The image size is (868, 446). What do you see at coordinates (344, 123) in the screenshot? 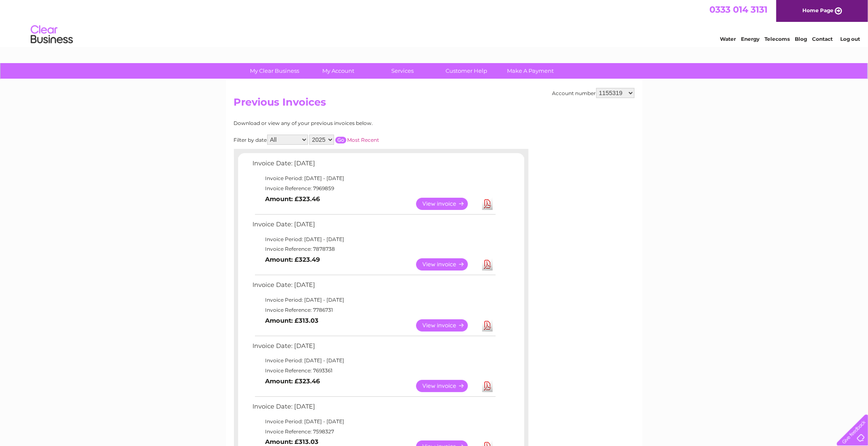
I see `div: Download or view any of your previous invoices below.` at bounding box center [344, 123].